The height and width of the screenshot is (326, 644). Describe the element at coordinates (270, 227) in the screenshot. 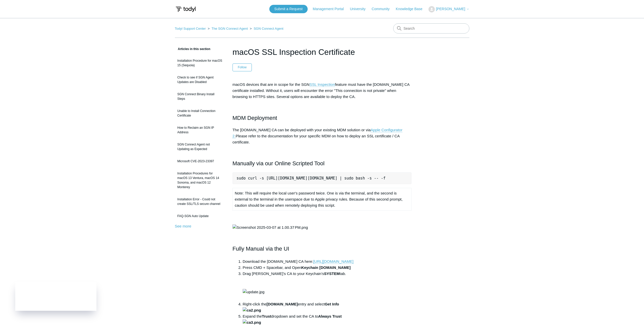

I see `img: Screenshot 2025-03-07 at 1.00.37 PM.png` at that location.